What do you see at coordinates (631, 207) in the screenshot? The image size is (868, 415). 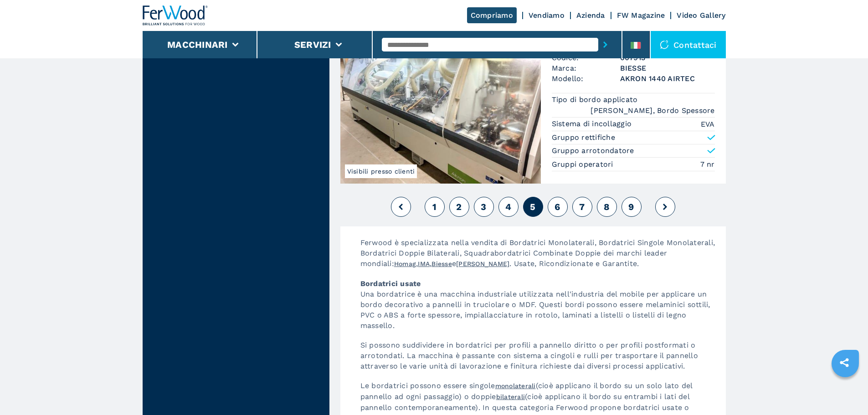 I see `button: 9` at bounding box center [631, 207].